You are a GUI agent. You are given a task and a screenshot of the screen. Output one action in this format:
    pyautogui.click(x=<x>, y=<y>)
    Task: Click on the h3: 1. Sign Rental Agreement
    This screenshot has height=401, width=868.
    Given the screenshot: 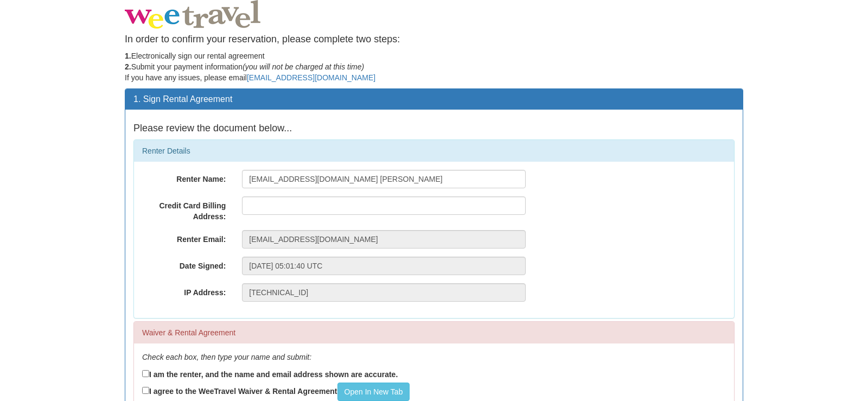 What is the action you would take?
    pyautogui.click(x=434, y=100)
    